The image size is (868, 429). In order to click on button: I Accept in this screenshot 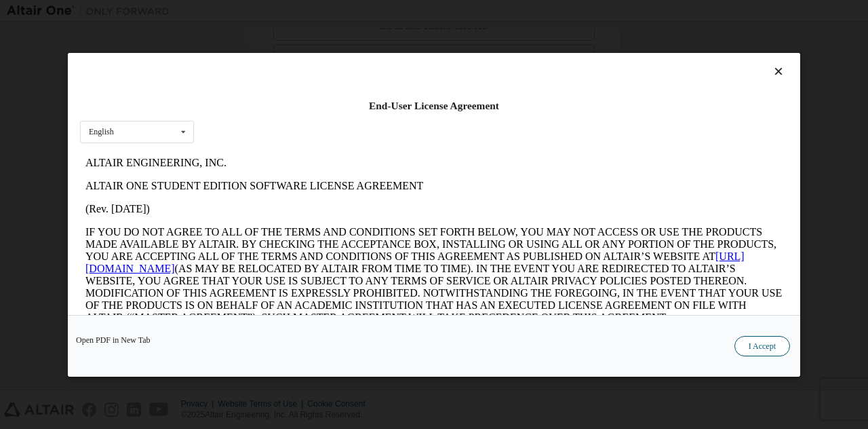, I will do `click(762, 345)`.